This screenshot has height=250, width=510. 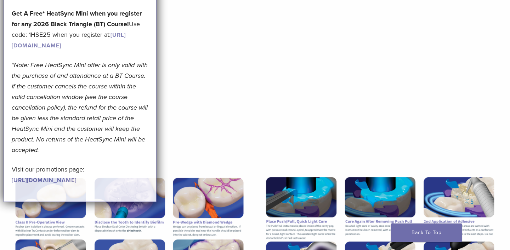 What do you see at coordinates (80, 108) in the screenshot?
I see `em: *Note: Free HeatSync Mini offer is only valid with the purchase of and attendance at a BT Course....` at bounding box center [80, 108].